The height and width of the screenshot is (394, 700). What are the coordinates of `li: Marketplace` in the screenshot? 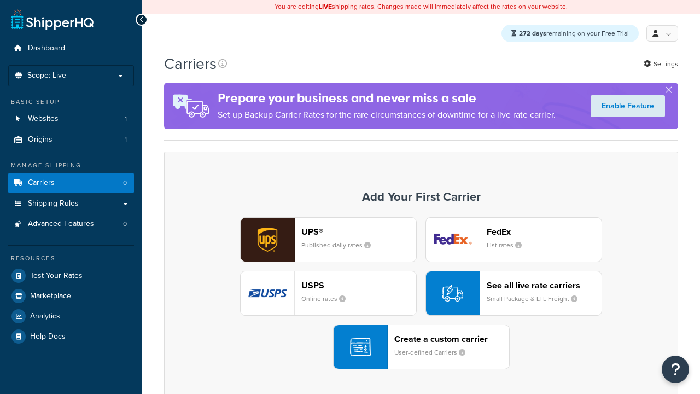 It's located at (71, 296).